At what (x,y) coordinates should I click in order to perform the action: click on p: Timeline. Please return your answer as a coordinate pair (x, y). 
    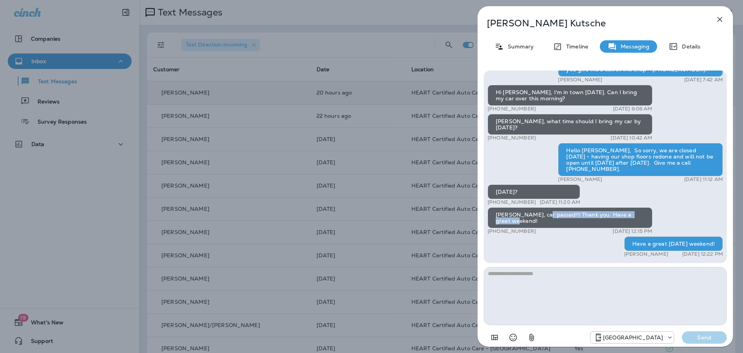
    Looking at the image, I should click on (575, 46).